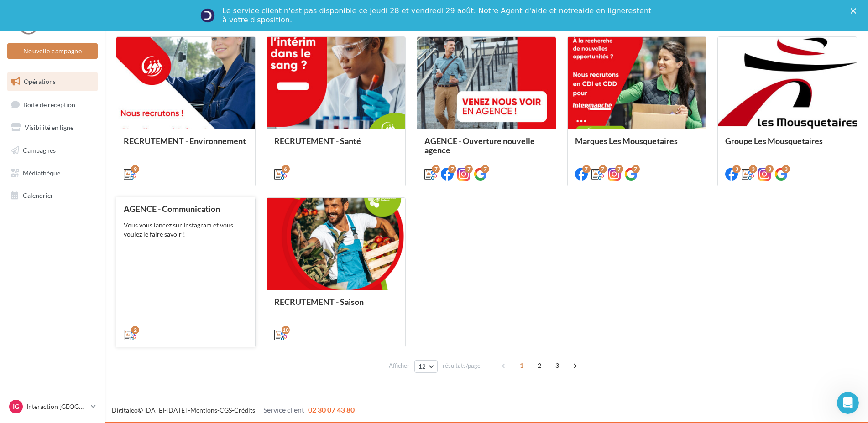  What do you see at coordinates (245, 410) in the screenshot?
I see `a: Crédits` at bounding box center [245, 410].